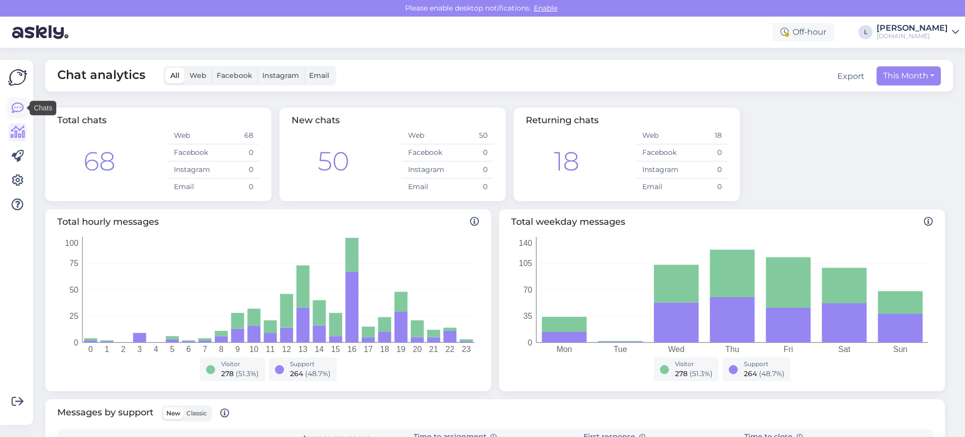  I want to click on td: 50, so click(470, 136).